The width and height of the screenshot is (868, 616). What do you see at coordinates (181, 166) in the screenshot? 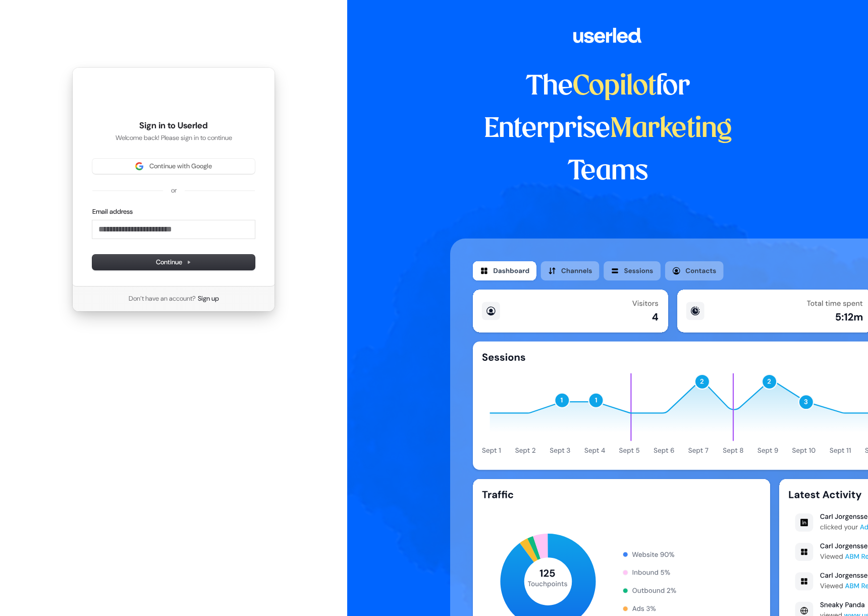
I see `span: Continue with Google` at bounding box center [181, 166].